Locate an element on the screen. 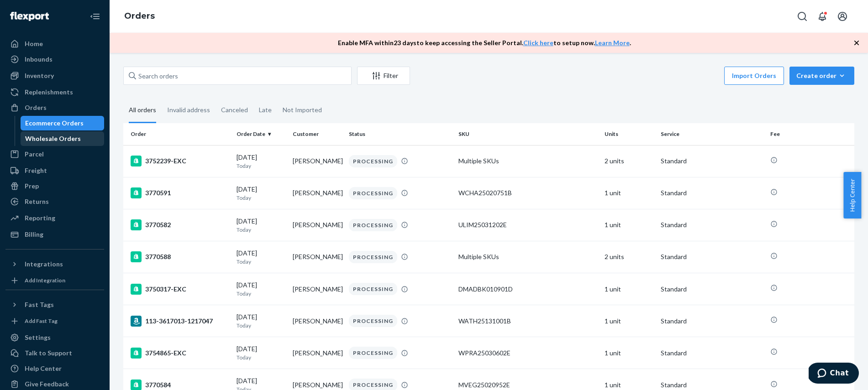  div: Invalid address is located at coordinates (189, 110).